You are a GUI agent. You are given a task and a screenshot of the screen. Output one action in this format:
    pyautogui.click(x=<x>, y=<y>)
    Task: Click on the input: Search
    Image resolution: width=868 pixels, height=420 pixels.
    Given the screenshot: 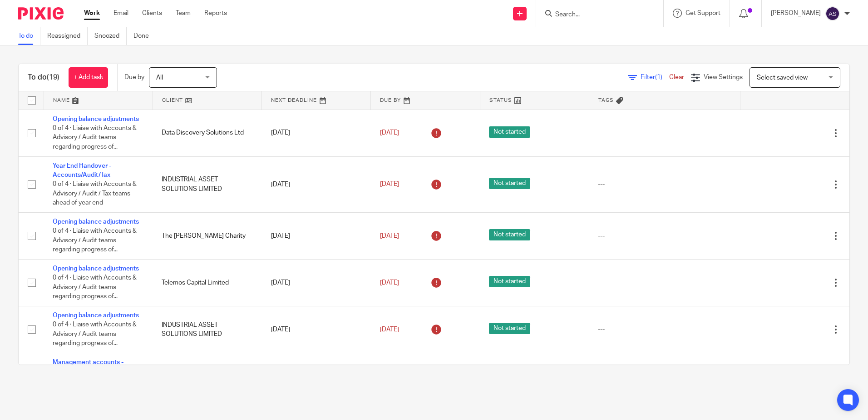 What is the action you would take?
    pyautogui.click(x=595, y=15)
    